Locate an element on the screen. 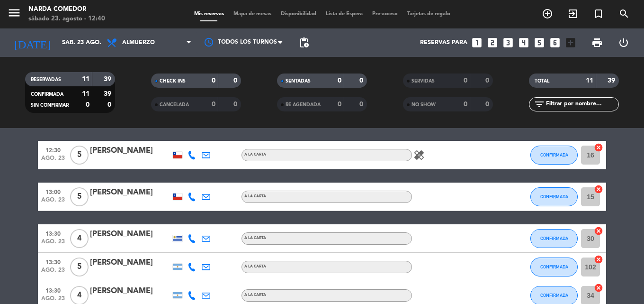  span: Pre-acceso is located at coordinates (385, 14).